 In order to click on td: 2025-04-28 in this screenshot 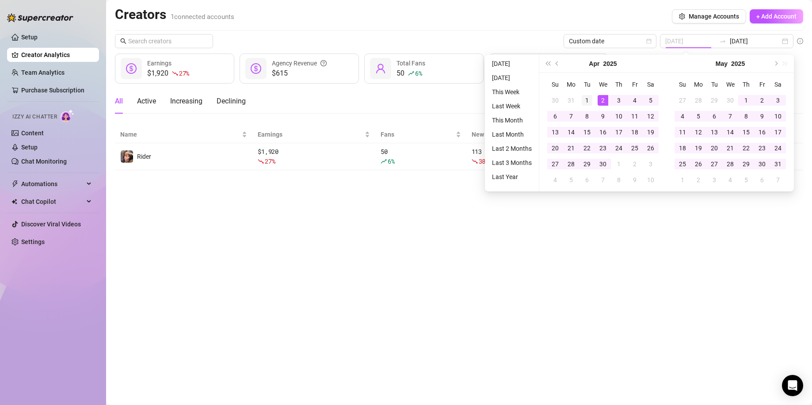, I will do `click(571, 164)`.